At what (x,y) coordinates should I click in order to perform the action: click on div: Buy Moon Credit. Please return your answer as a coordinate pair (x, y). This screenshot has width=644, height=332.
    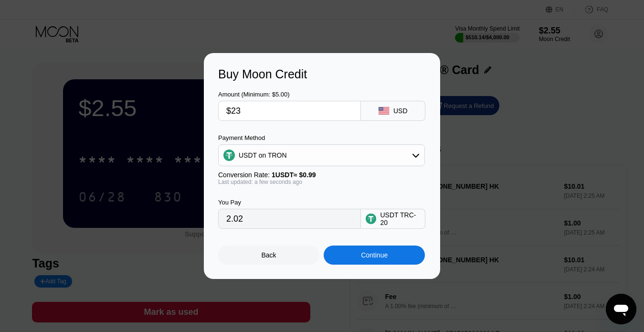
    Looking at the image, I should click on (322, 74).